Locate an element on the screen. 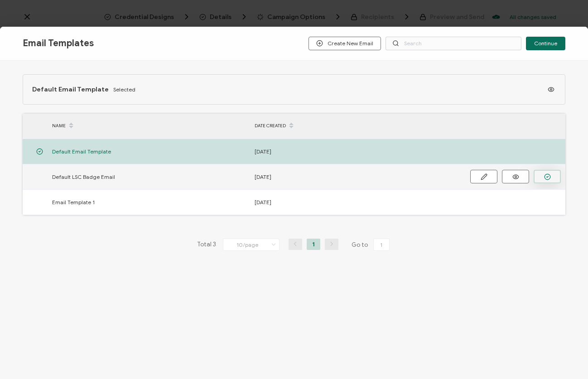 The height and width of the screenshot is (379, 588). div: NAME is located at coordinates (148, 126).